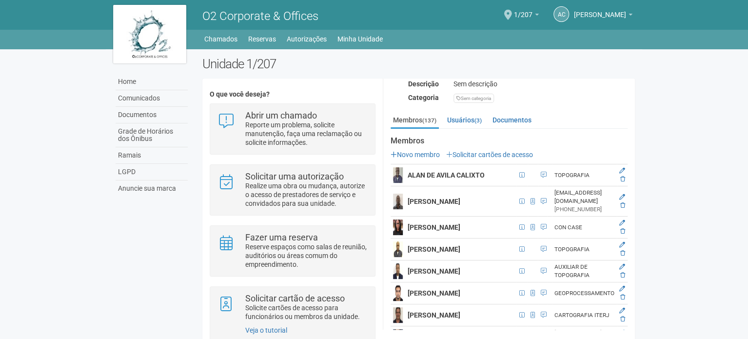 The width and height of the screenshot is (748, 339). I want to click on a: Autorizações, so click(307, 39).